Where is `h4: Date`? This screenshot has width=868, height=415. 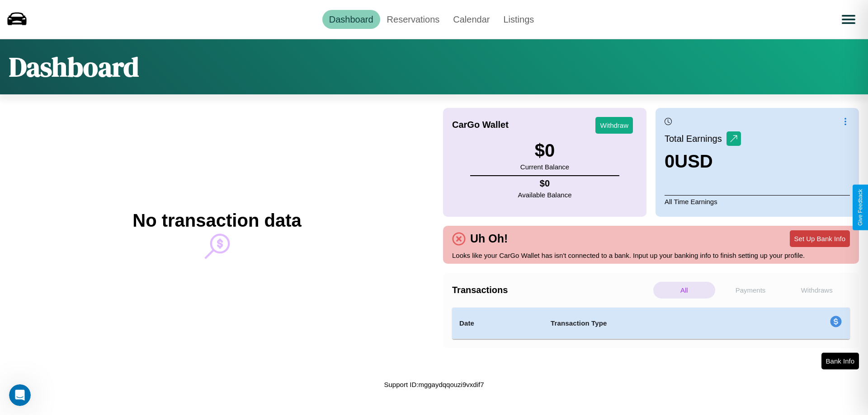
h4: Date is located at coordinates (498, 323).